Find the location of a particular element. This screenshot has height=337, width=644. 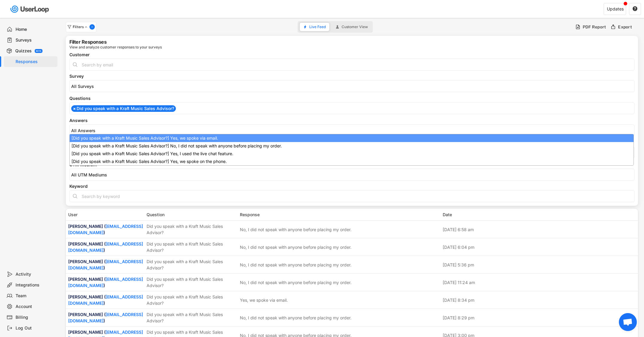

div: Yes, we spoke via email. is located at coordinates (264, 300).